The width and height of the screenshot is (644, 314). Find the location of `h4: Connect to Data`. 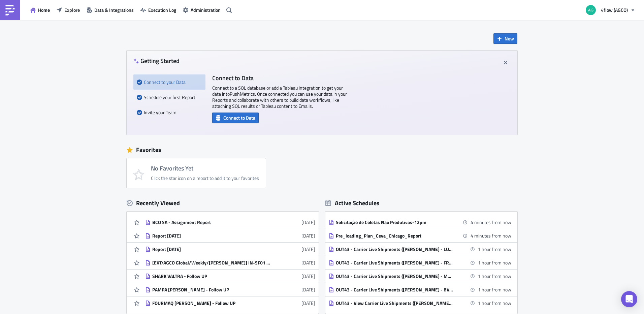

h4: Connect to Data is located at coordinates (280, 78).